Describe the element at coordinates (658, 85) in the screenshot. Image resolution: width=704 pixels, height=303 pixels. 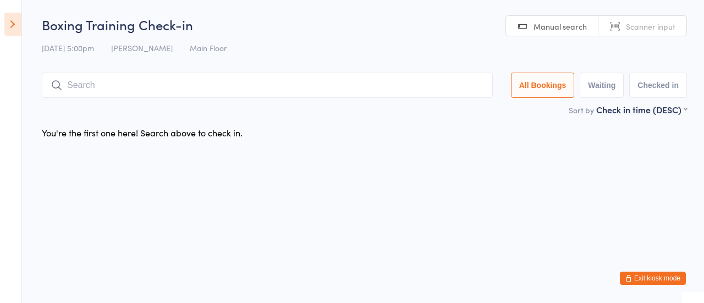
I see `button: Checked in` at that location.